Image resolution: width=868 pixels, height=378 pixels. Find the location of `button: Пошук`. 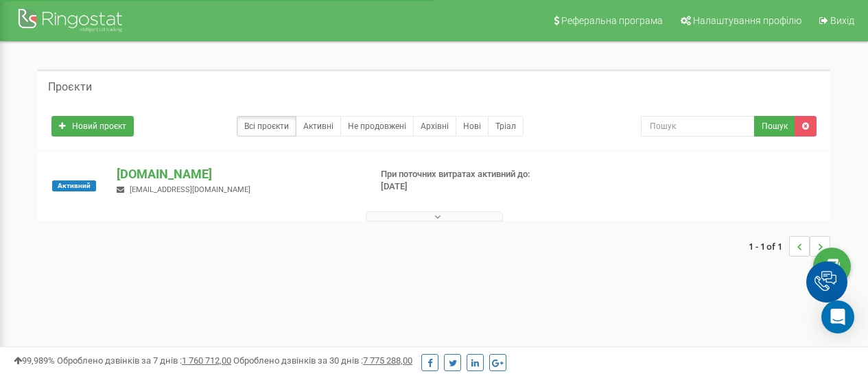

button: Пошук is located at coordinates (775, 126).